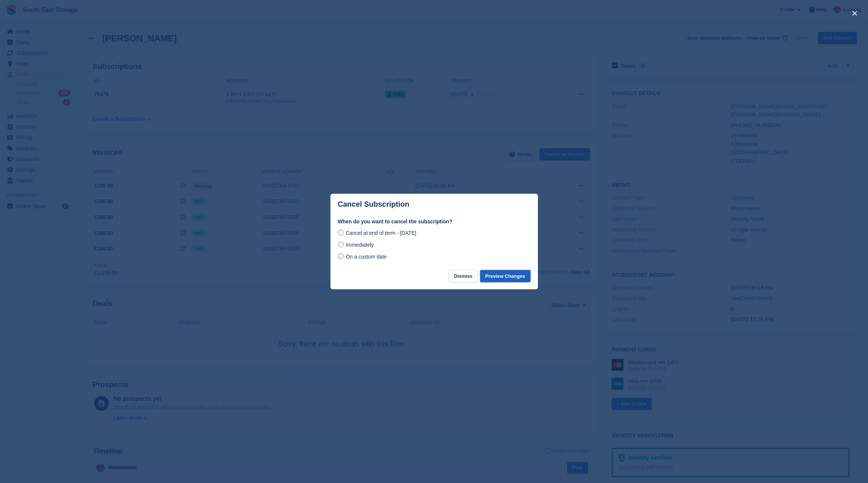 Image resolution: width=868 pixels, height=483 pixels. What do you see at coordinates (341, 256) in the screenshot?
I see `input: On a custom date` at bounding box center [341, 256].